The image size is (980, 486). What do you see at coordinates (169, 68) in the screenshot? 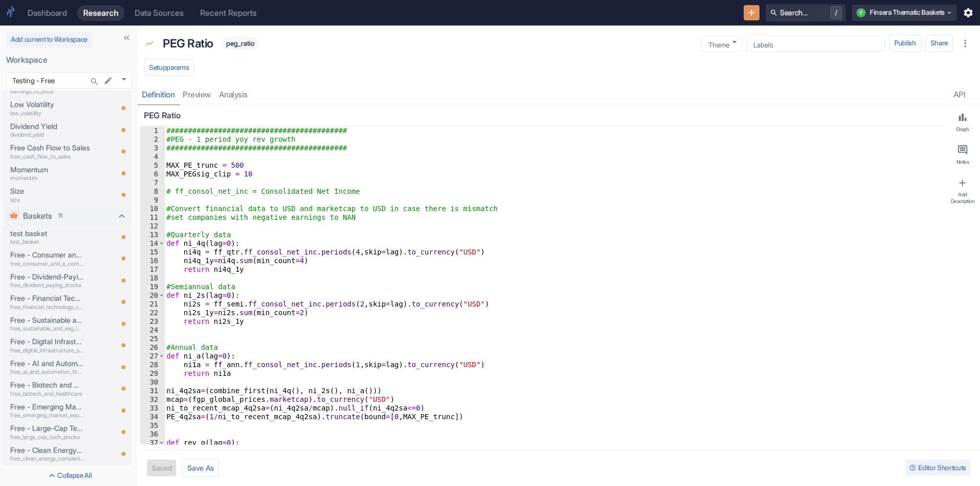
I see `button: Setupparams` at bounding box center [169, 68].